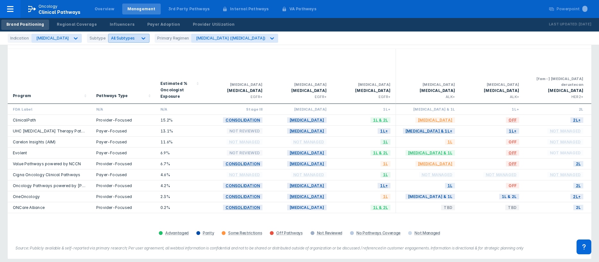  What do you see at coordinates (249, 9) in the screenshot?
I see `div: Internal Pathways` at bounding box center [249, 9].